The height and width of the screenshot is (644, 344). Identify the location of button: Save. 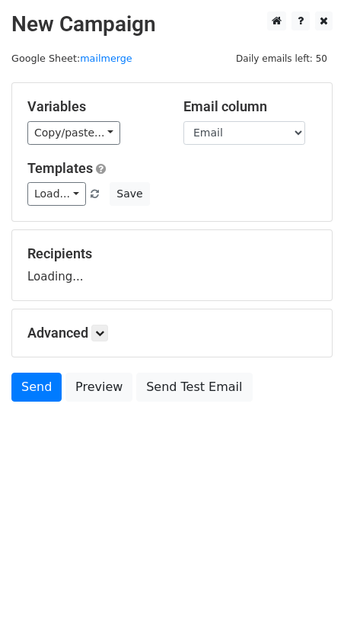
(130, 193).